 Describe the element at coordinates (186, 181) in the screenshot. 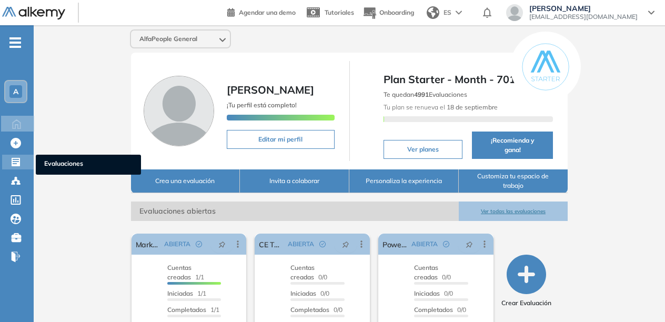

I see `button: Crea una evaluación` at that location.